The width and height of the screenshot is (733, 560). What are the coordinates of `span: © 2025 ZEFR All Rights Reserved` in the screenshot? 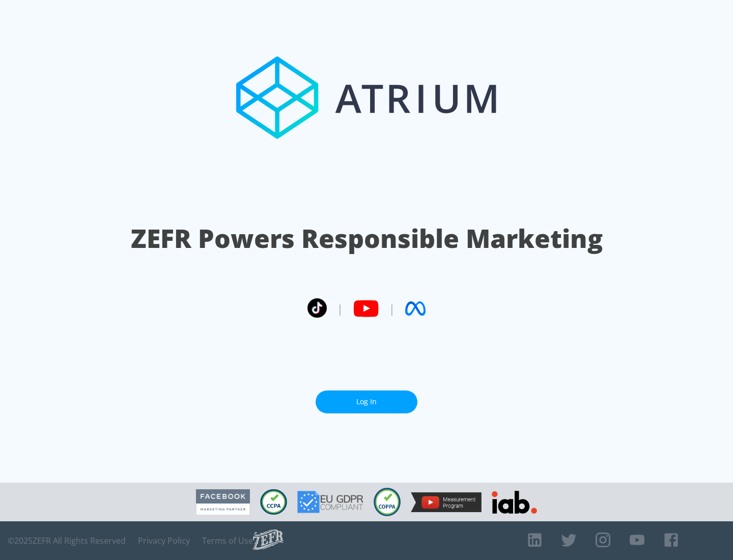 It's located at (67, 541).